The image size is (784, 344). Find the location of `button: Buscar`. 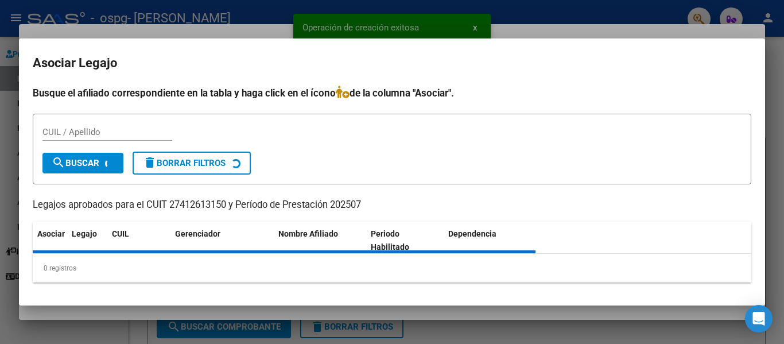

button: Buscar is located at coordinates (83, 163).